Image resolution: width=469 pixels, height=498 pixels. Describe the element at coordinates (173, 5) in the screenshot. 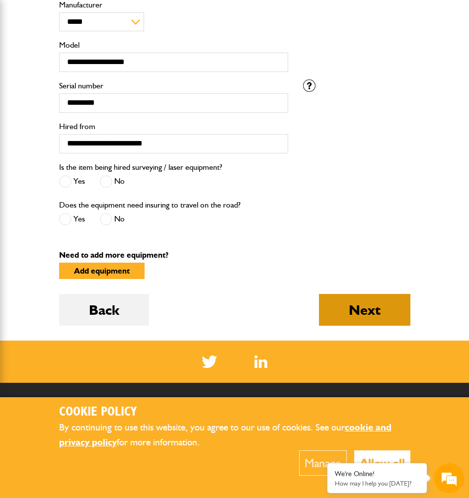

I see `label: Manufacturer` at that location.